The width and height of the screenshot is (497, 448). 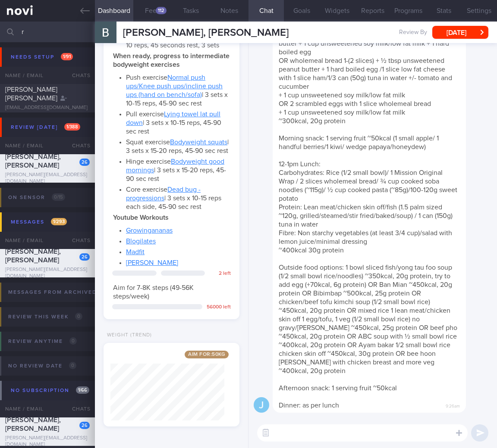 I want to click on div: 112, so click(x=161, y=10).